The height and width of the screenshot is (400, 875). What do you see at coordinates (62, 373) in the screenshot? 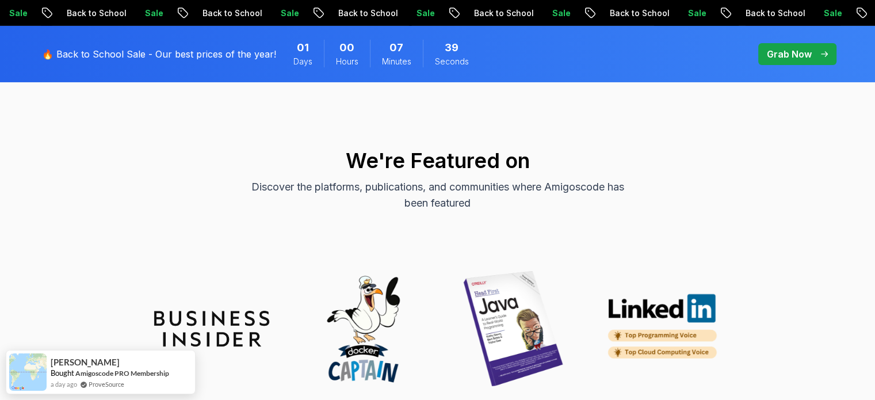
I see `span: Bought` at bounding box center [62, 373].